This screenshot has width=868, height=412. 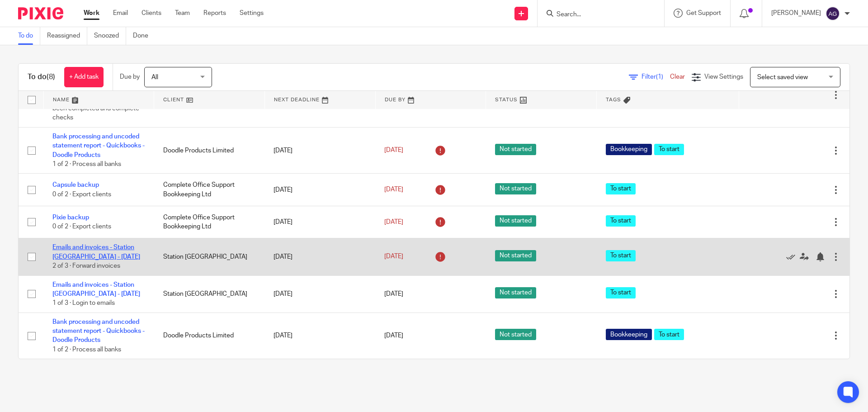 What do you see at coordinates (215, 13) in the screenshot?
I see `a: Reports` at bounding box center [215, 13].